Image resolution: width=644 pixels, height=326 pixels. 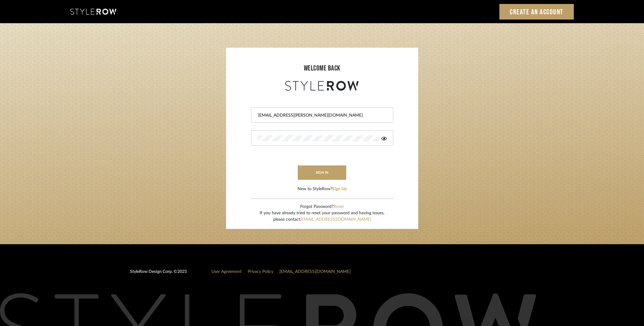 I want to click on button: Reset, so click(x=339, y=207).